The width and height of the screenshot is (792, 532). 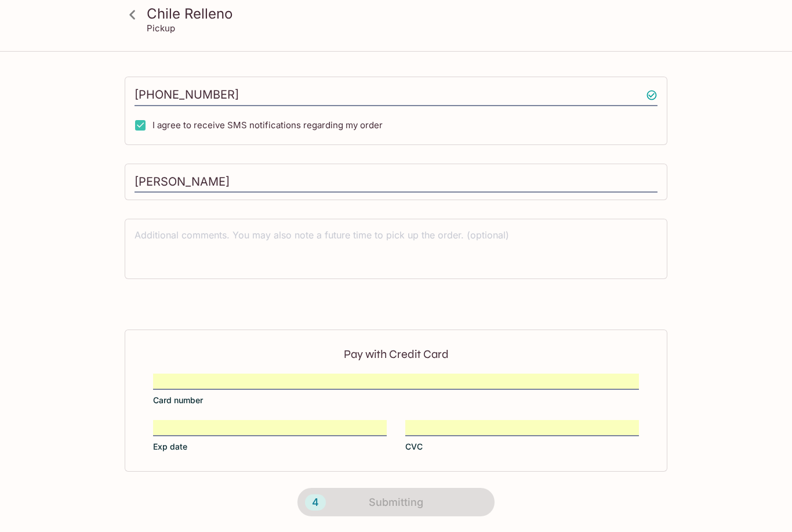 I want to click on input: Enter first and last name, so click(x=396, y=182).